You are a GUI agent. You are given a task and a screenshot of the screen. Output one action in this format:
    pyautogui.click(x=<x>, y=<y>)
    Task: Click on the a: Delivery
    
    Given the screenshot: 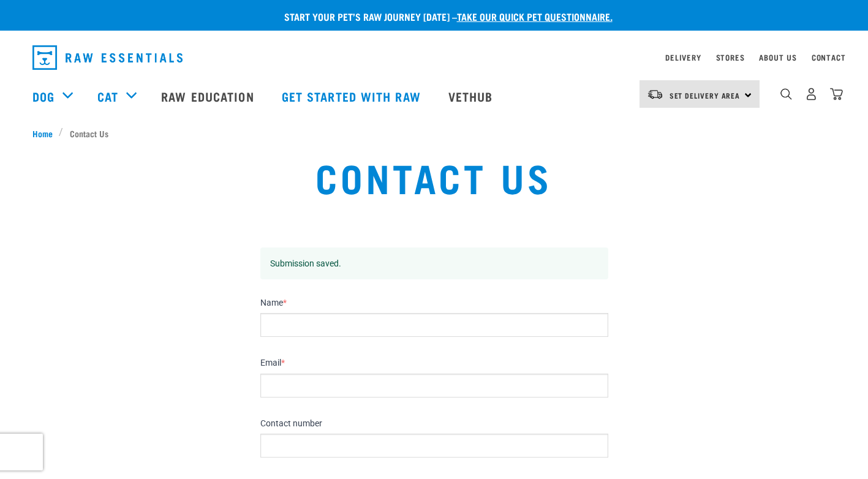 What is the action you would take?
    pyautogui.click(x=683, y=57)
    